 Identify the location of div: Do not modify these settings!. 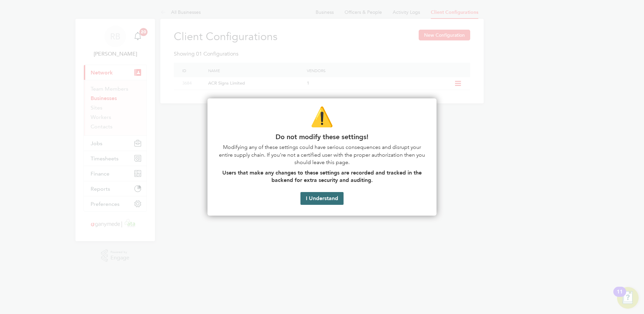
(322, 157).